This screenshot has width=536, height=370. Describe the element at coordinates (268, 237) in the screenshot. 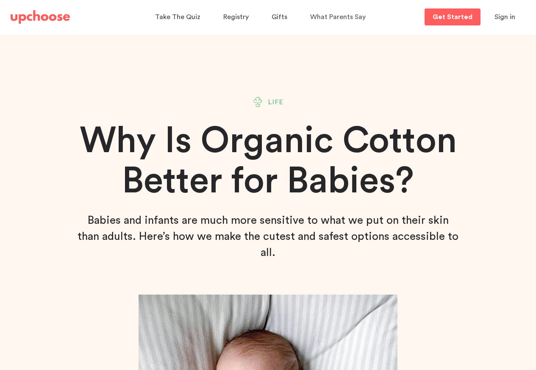

I see `p: Babies and infants are much more sensitive to what we put on their skin than adults. Here’s how w...` at that location.